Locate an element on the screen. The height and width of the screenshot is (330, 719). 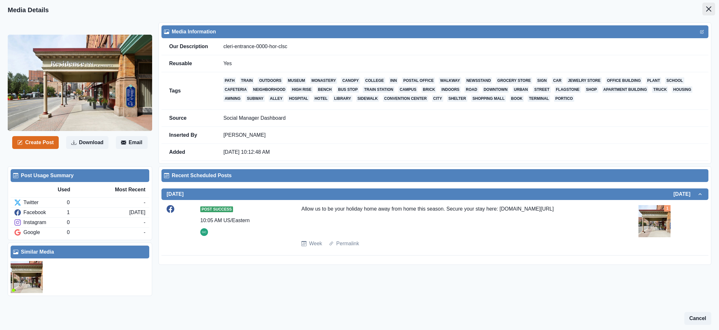
a: alley is located at coordinates (276, 98).